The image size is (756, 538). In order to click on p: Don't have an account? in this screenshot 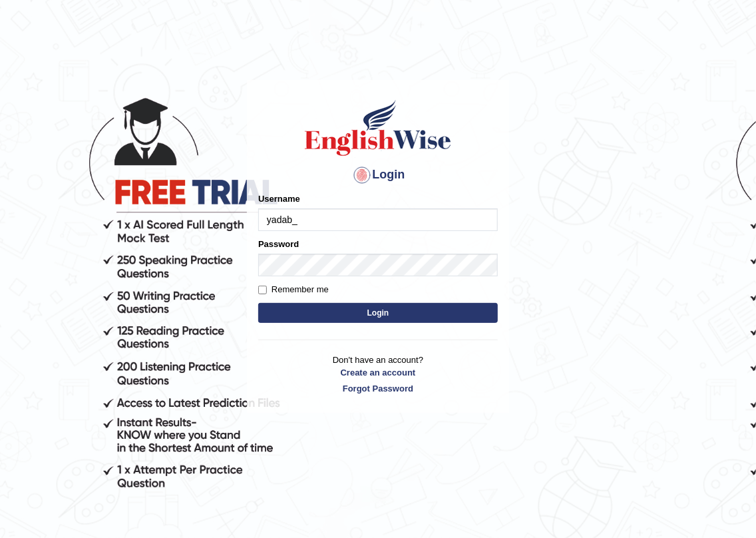, I will do `click(378, 374)`.